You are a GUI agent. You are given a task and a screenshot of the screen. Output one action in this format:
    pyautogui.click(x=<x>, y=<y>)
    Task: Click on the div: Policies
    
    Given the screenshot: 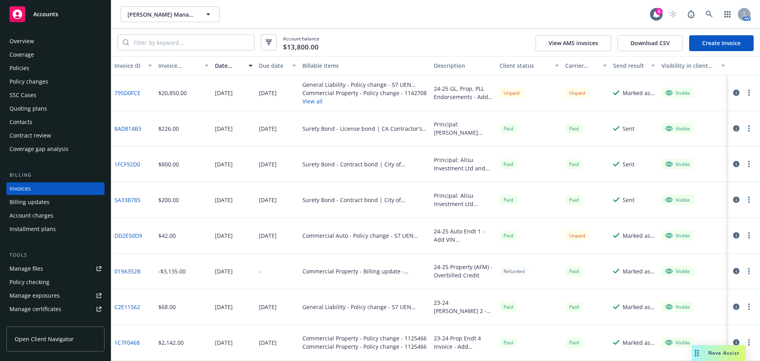 What is the action you would take?
    pyautogui.click(x=19, y=68)
    